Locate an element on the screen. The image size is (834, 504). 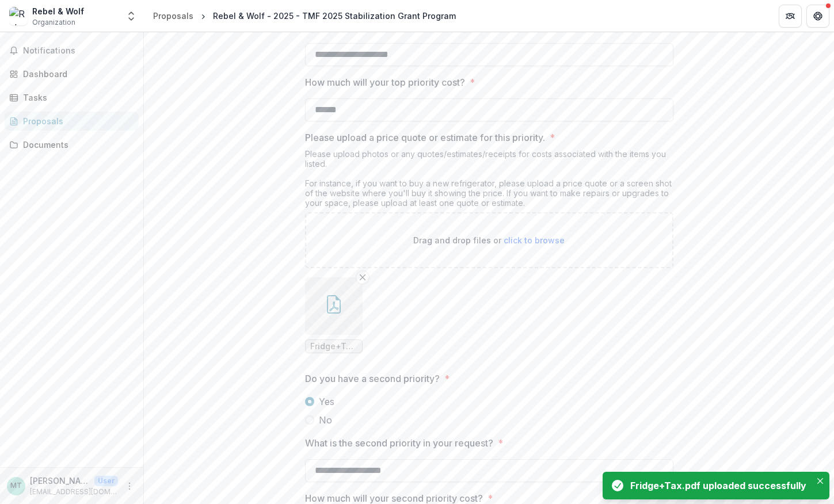
p: User is located at coordinates (106, 481).